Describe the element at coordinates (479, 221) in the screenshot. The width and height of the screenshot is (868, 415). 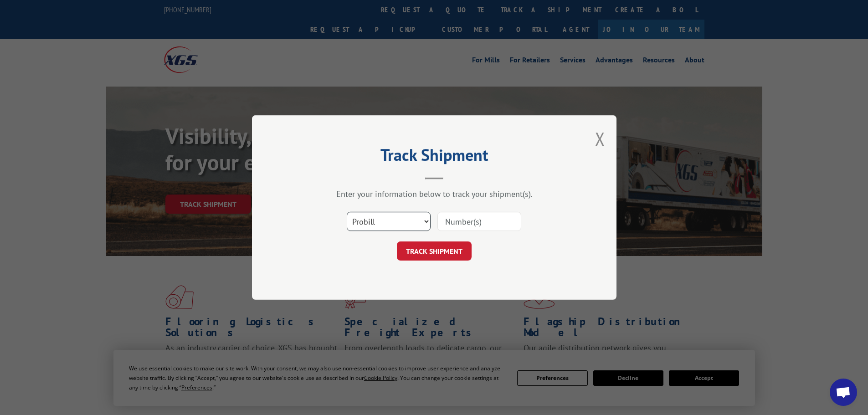
I see `input: Number(s)` at that location.